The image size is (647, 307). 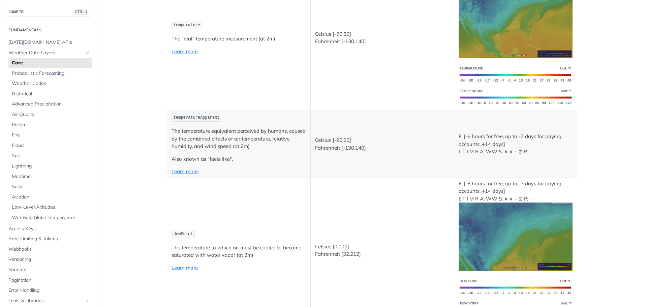 I want to click on span: Soil, so click(x=51, y=156).